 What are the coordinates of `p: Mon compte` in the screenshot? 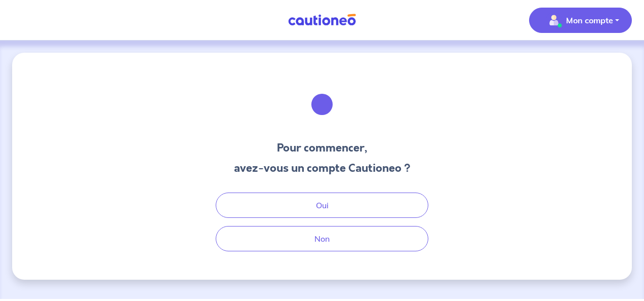 It's located at (589, 20).